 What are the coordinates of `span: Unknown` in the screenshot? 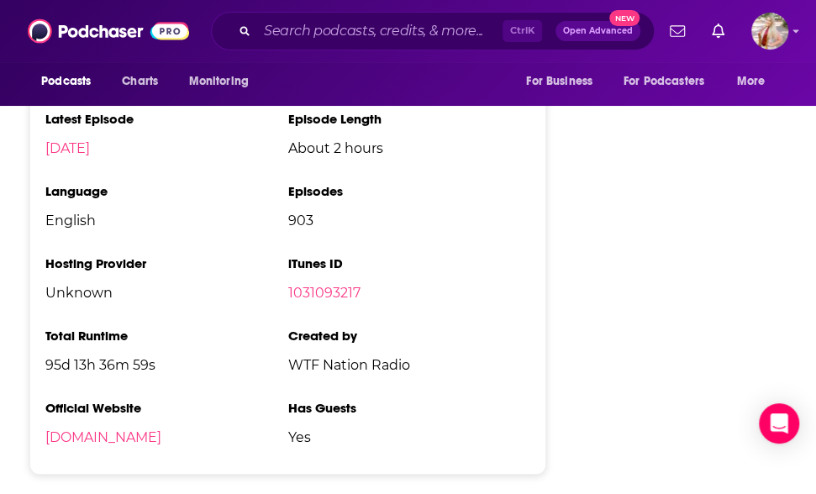 It's located at (166, 292).